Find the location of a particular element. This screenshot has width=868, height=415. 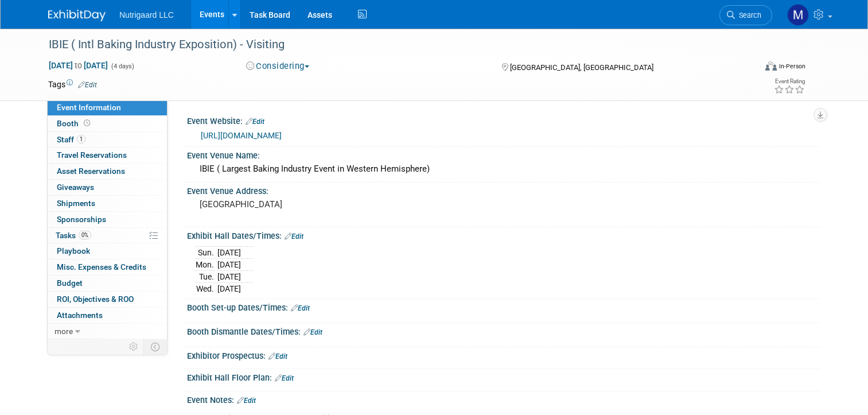

td: Personalize Event Tab Strip is located at coordinates (134, 346).